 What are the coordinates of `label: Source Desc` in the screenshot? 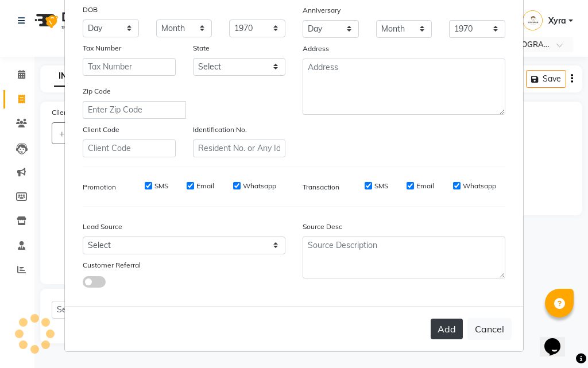 It's located at (322, 227).